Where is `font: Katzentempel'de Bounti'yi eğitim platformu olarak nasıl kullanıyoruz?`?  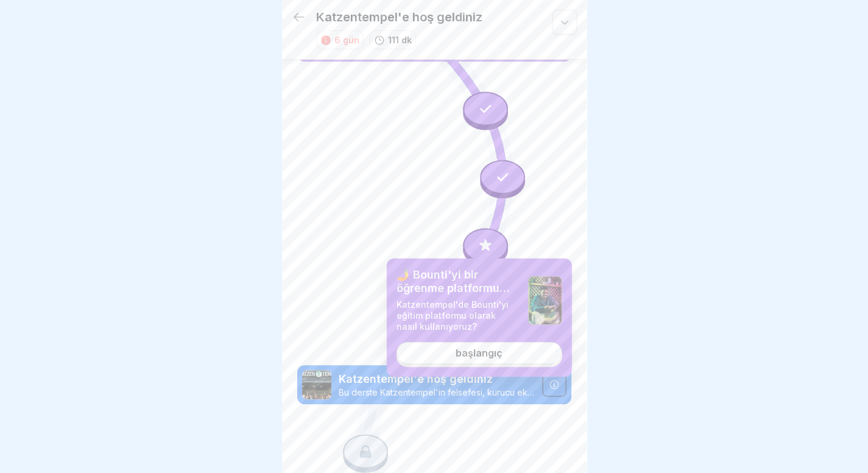
font: Katzentempel'de Bounti'yi eğitim platformu olarak nasıl kullanıyoruz? is located at coordinates (453, 315).